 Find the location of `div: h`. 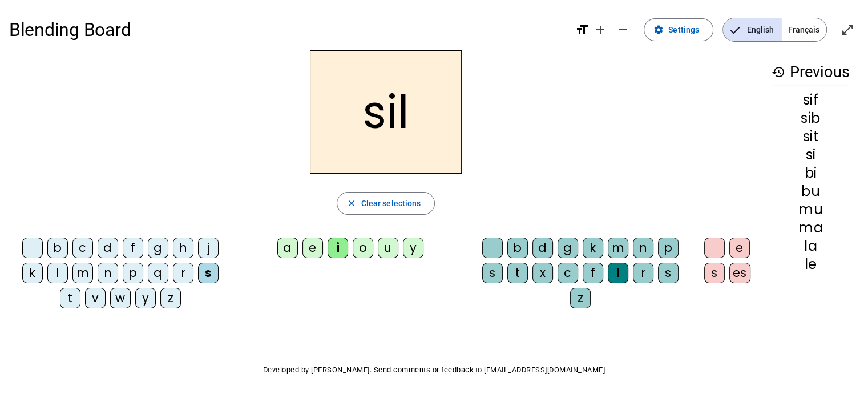

div: h is located at coordinates (183, 248).